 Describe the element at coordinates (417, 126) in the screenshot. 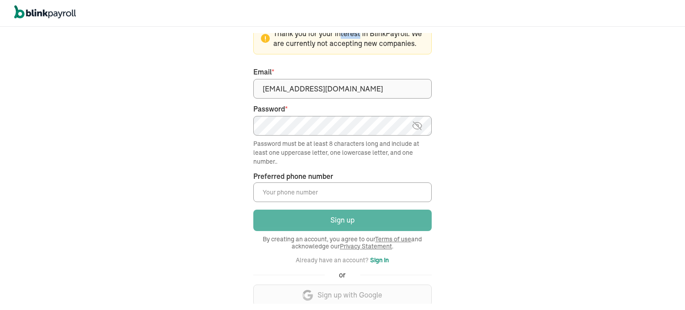

I see `img: eye` at that location.